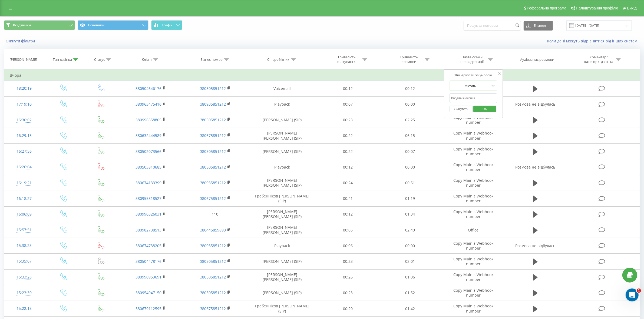 The width and height of the screenshot is (644, 319). Describe the element at coordinates (410, 214) in the screenshot. I see `td: 01:34` at that location.